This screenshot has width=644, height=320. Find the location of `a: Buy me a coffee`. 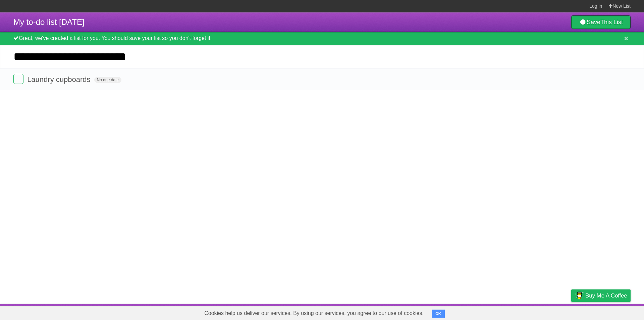

a: Buy me a coffee is located at coordinates (601, 296).